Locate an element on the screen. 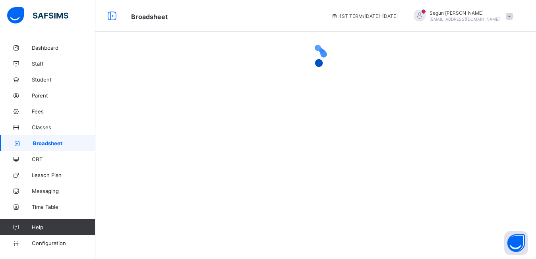  img: safsims is located at coordinates (38, 15).